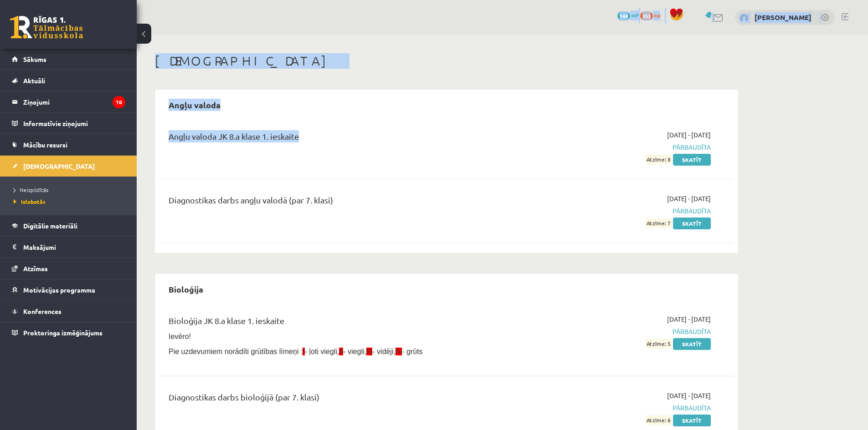 Image resolution: width=868 pixels, height=430 pixels. Describe the element at coordinates (34, 81) in the screenshot. I see `span: Aktuāli` at that location.